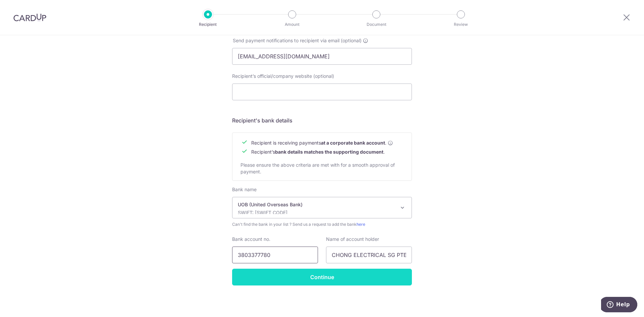 The width and height of the screenshot is (644, 317). Describe the element at coordinates (244, 189) in the screenshot. I see `label: Bank name` at that location.